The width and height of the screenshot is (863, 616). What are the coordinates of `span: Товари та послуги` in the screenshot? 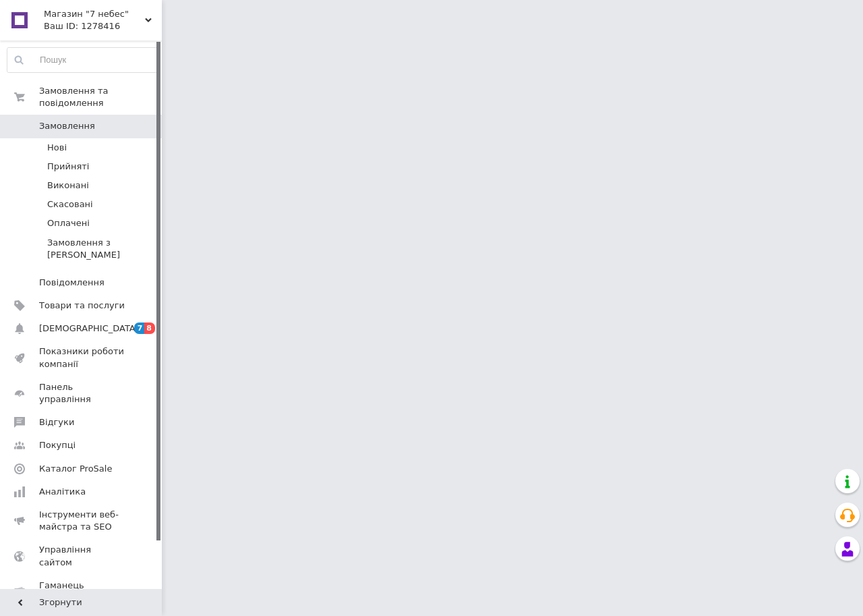 It's located at (82, 305).